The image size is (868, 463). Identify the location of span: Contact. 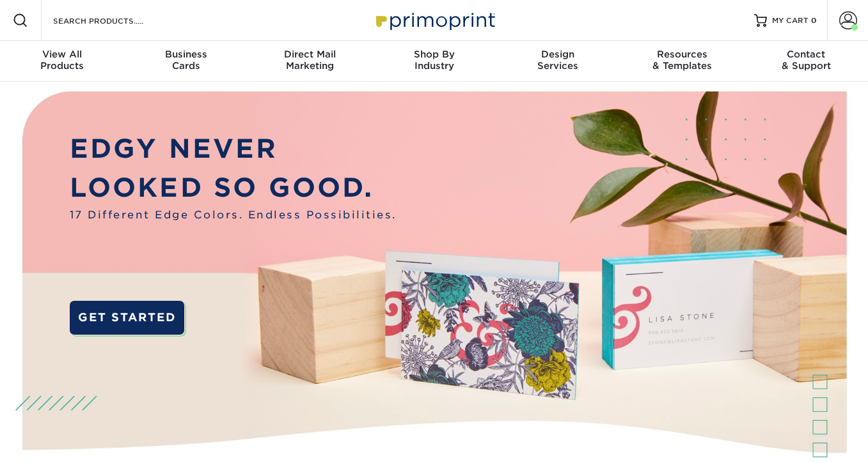
(806, 54).